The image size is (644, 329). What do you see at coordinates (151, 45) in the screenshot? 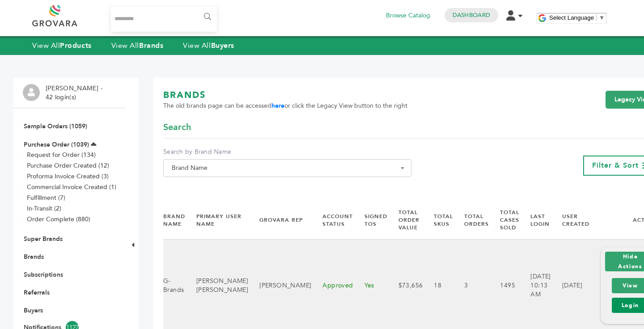
I see `strong: Brands` at bounding box center [151, 45].